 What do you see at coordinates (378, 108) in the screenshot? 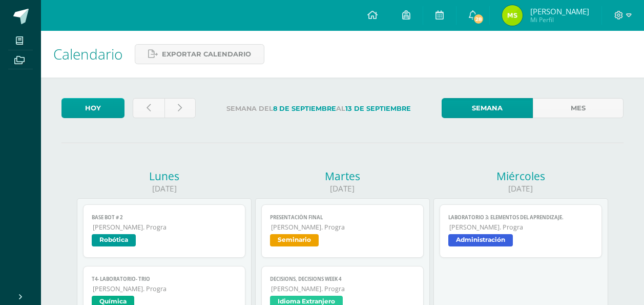
I see `strong: 13 de Septiembre` at bounding box center [378, 108].